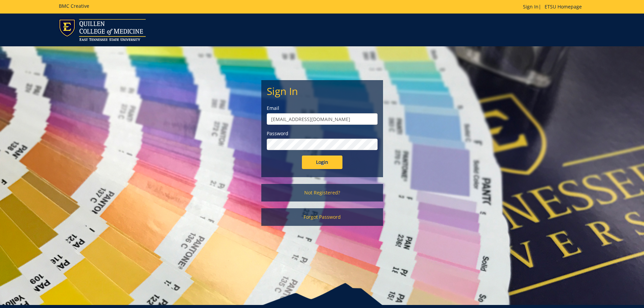 This screenshot has height=308, width=644. What do you see at coordinates (322, 108) in the screenshot?
I see `label: Email` at bounding box center [322, 108].